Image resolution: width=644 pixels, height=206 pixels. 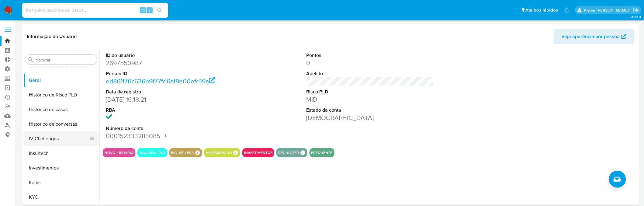 I want to click on h1: Informação do Usuário, so click(x=52, y=37).